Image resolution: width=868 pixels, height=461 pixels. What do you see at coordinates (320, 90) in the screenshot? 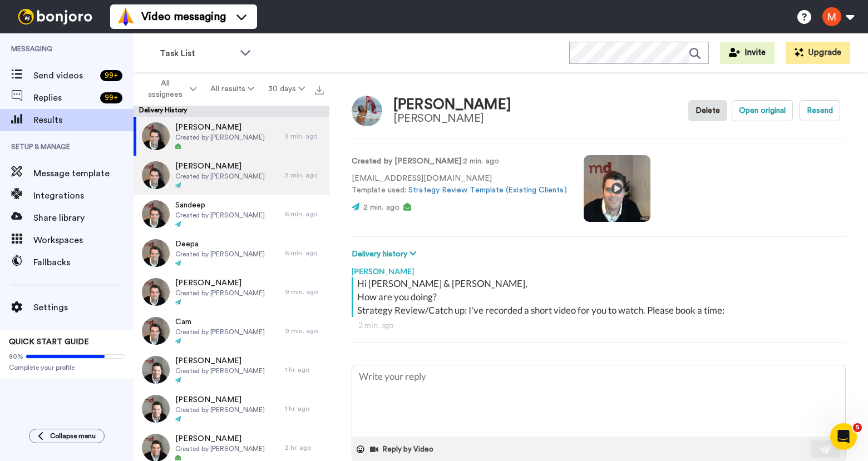
I see `img: export.svg` at bounding box center [320, 90].